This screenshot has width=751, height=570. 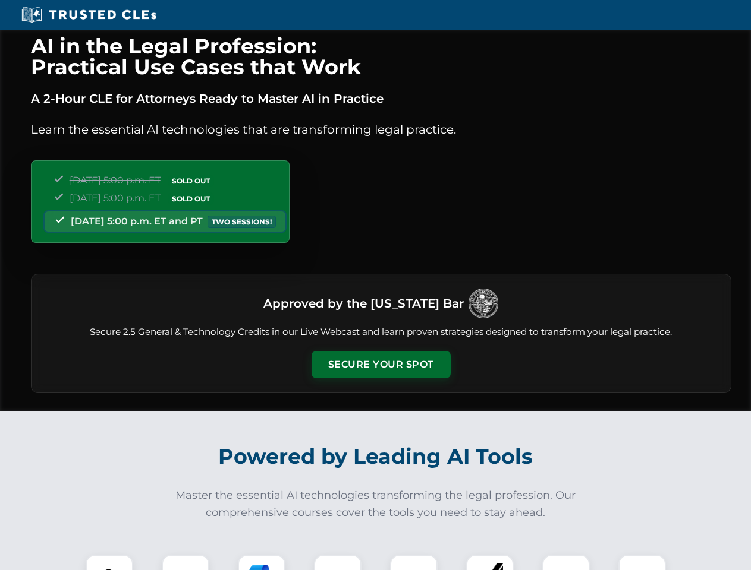 I want to click on p: Secure 2.5 General & Technology Credits in our Live Webcast and learn proven strategies designed ..., so click(x=381, y=332).